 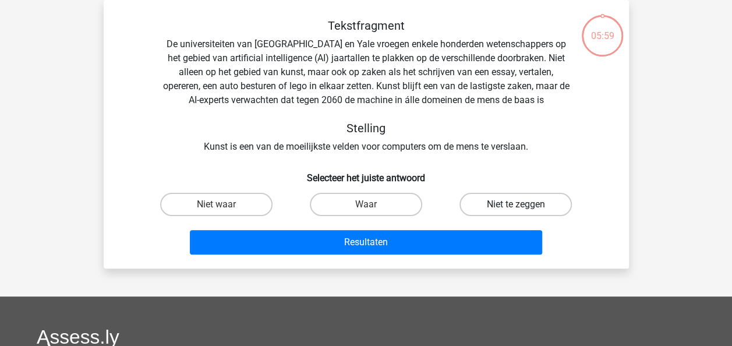 What do you see at coordinates (602, 29) in the screenshot?
I see `div: 05:59` at bounding box center [602, 29].